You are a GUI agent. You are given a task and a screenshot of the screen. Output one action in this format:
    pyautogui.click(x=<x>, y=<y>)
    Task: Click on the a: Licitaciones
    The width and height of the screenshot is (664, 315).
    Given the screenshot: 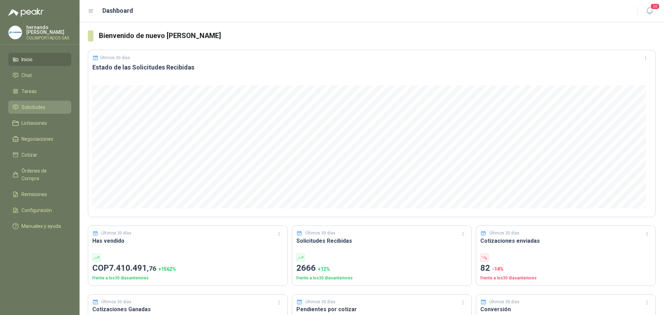 What is the action you would take?
    pyautogui.click(x=40, y=123)
    